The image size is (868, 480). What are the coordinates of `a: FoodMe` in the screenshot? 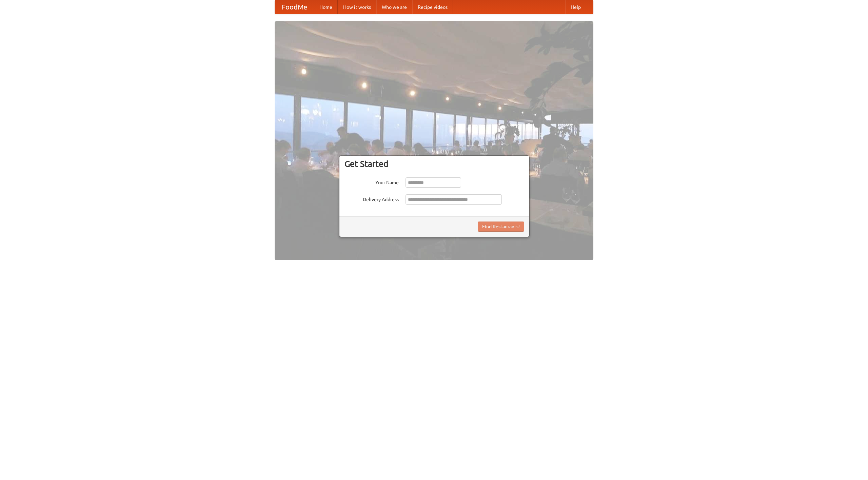 It's located at (294, 7).